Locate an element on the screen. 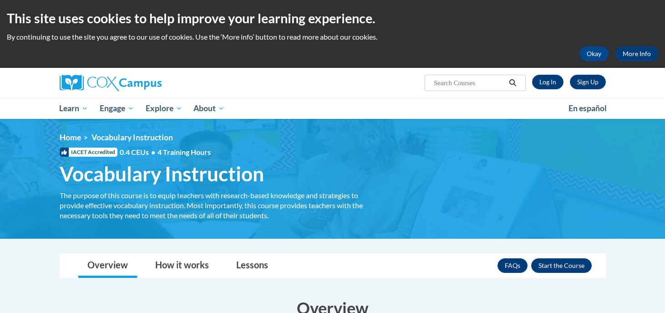 The image size is (665, 313). a: Home is located at coordinates (70, 137).